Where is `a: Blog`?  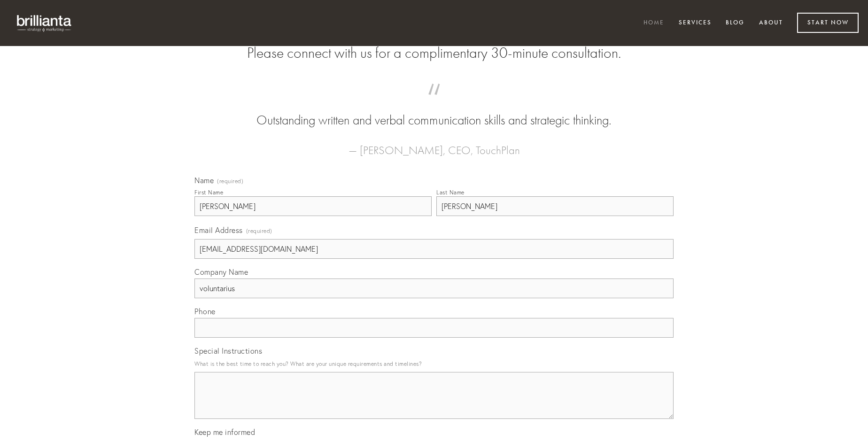 a: Blog is located at coordinates (735, 23).